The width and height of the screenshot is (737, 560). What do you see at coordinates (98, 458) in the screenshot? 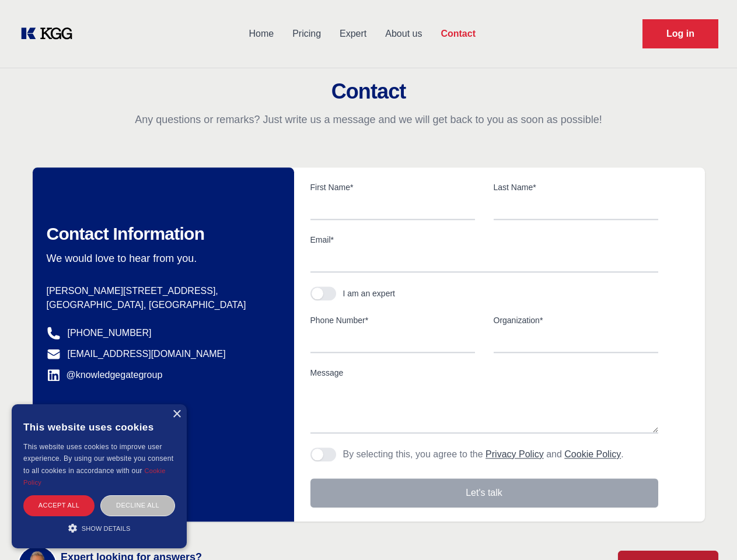
I see `span: This website uses cookies to improve user experience. By using our website you consent to all coo...` at bounding box center [98, 458].